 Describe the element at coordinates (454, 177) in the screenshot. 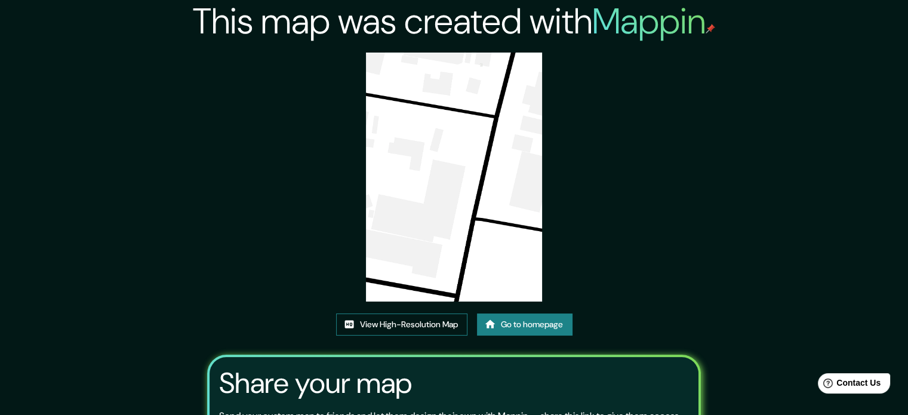

I see `img: created-map` at that location.